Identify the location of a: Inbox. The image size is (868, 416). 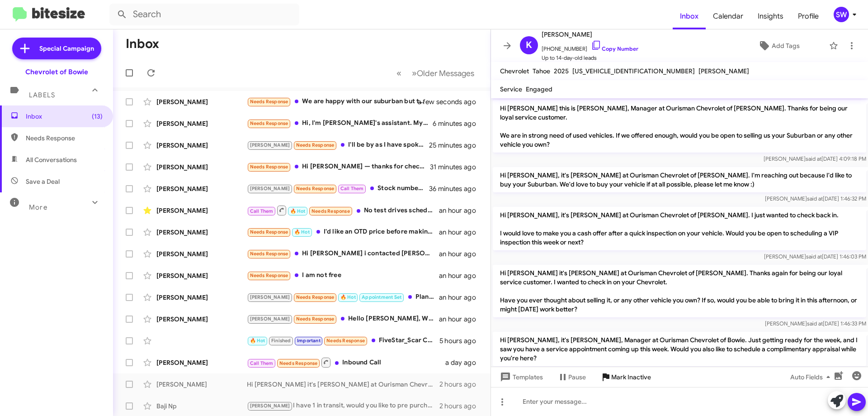
(689, 16).